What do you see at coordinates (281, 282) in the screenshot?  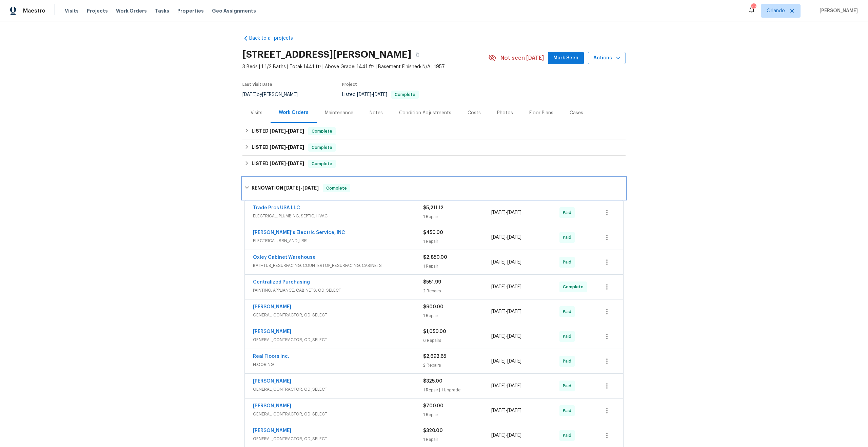 I see `a: Centralized Purchasing` at bounding box center [281, 282].